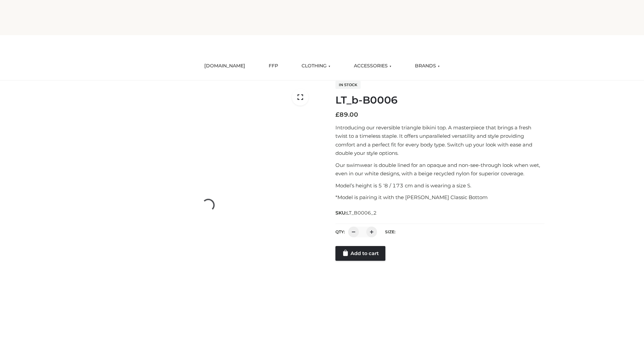 The image size is (644, 362). What do you see at coordinates (372, 66) in the screenshot?
I see `a: ACCESSORIES` at bounding box center [372, 66].